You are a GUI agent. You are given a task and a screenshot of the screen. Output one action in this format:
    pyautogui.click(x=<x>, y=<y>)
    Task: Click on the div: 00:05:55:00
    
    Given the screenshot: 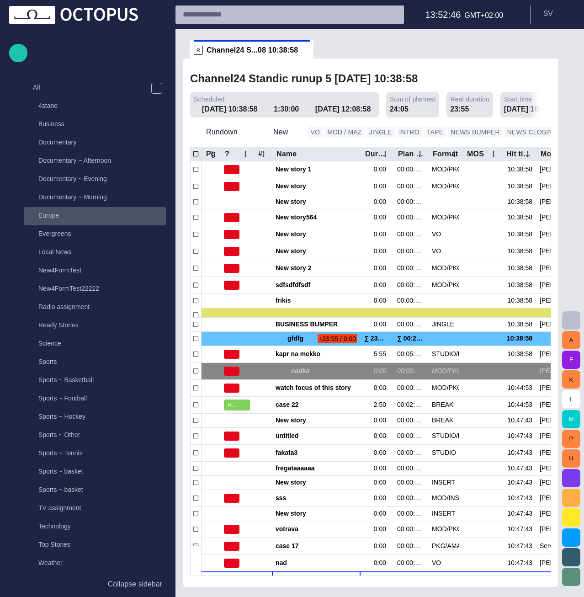 What is the action you would take?
    pyautogui.click(x=411, y=354)
    